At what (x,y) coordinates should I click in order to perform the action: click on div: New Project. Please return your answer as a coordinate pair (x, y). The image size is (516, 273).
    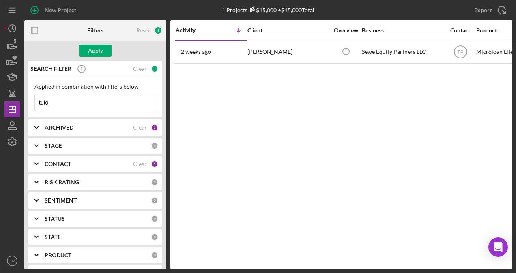
    Looking at the image, I should click on (60, 10).